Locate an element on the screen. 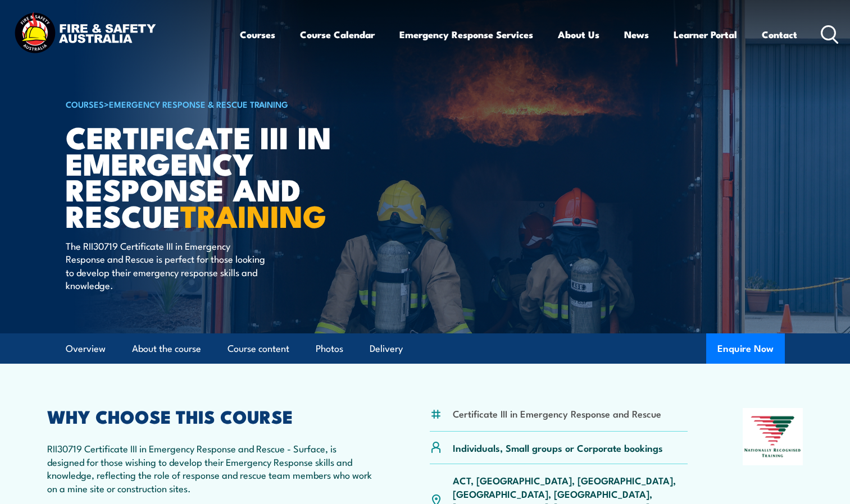 The image size is (850, 504). a: Course Calendar is located at coordinates (337, 34).